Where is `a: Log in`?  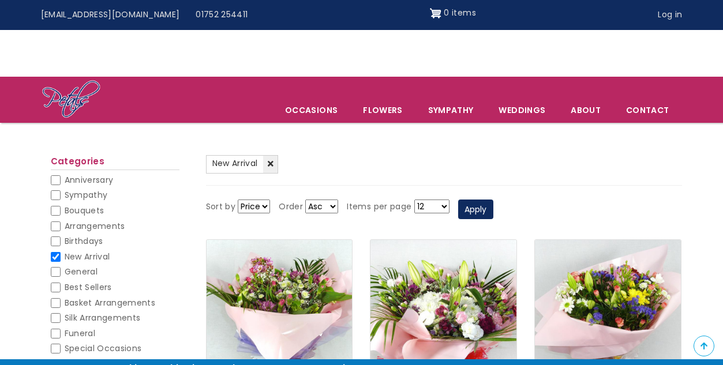
a: Log in is located at coordinates (669, 15).